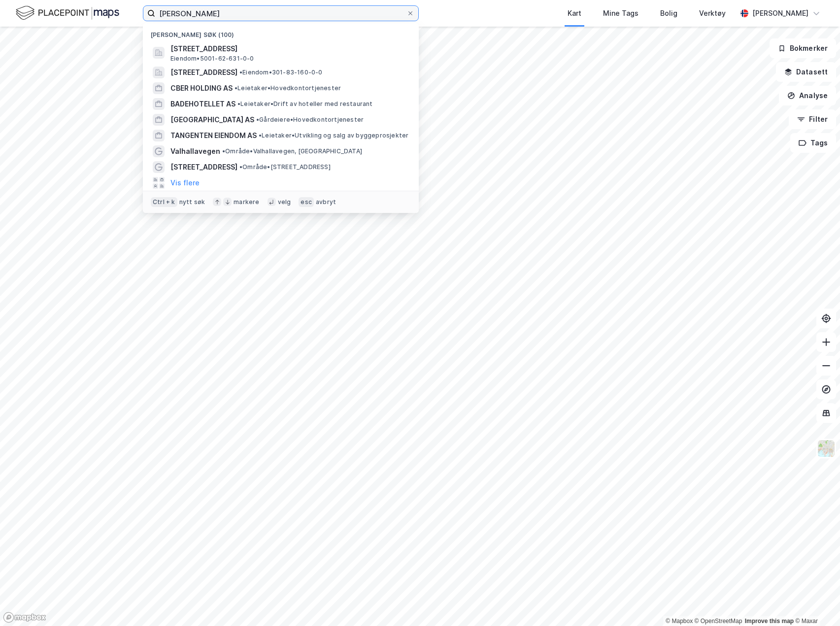 This screenshot has width=840, height=626. What do you see at coordinates (185, 183) in the screenshot?
I see `button: Vis flere` at bounding box center [185, 183].